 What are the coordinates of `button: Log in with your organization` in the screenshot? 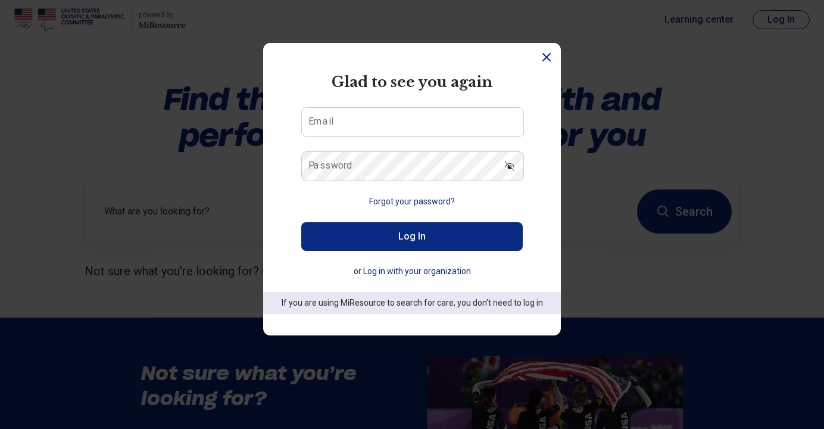 It's located at (417, 271).